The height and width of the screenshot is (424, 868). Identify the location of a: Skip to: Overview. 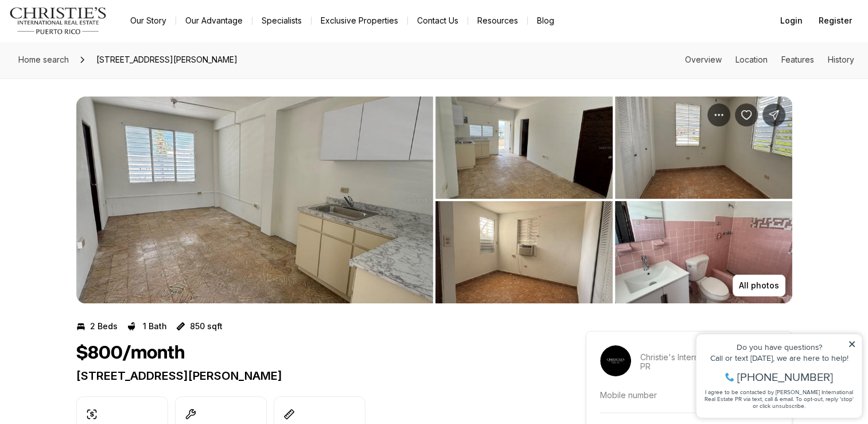
(703, 59).